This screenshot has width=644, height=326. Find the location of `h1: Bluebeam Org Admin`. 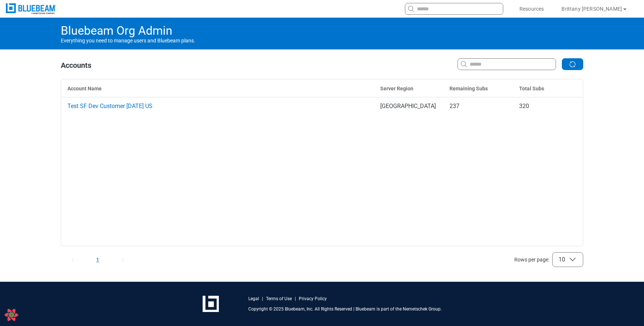

h1: Bluebeam Org Admin is located at coordinates (322, 31).